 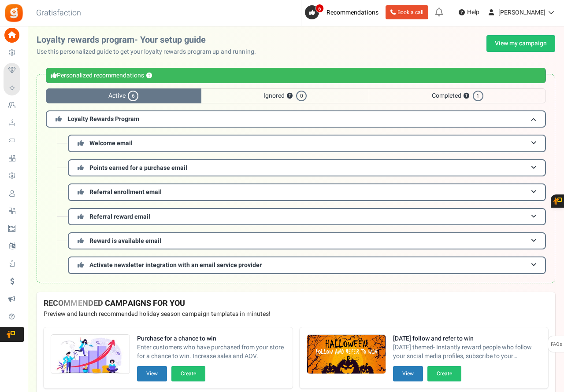 I want to click on p: Use this personalized guide to get your loyalty rewards program up and running., so click(x=150, y=52).